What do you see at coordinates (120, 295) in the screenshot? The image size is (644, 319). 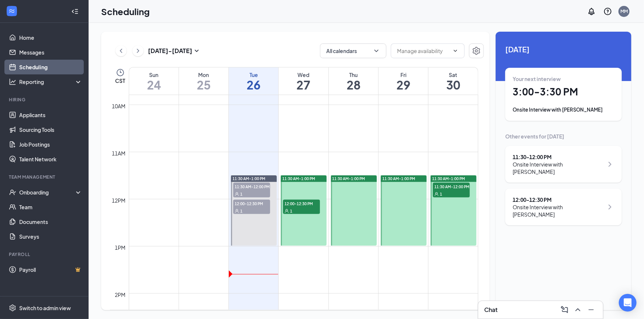 I see `div: 2pm` at bounding box center [120, 295].